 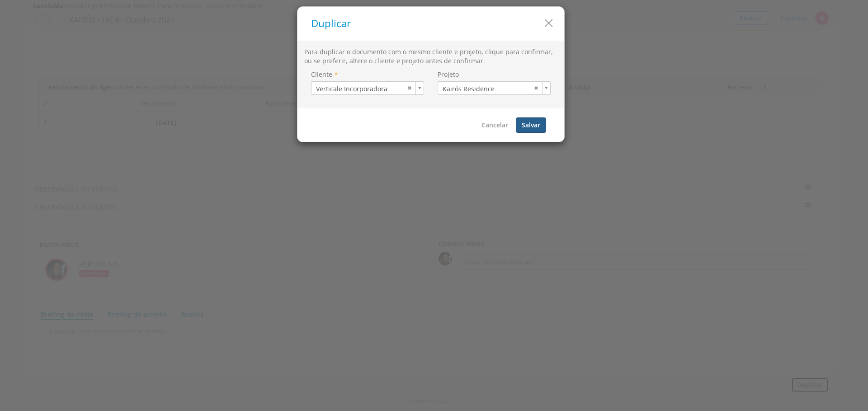 What do you see at coordinates (331, 23) in the screenshot?
I see `span: Duplicar` at bounding box center [331, 23].